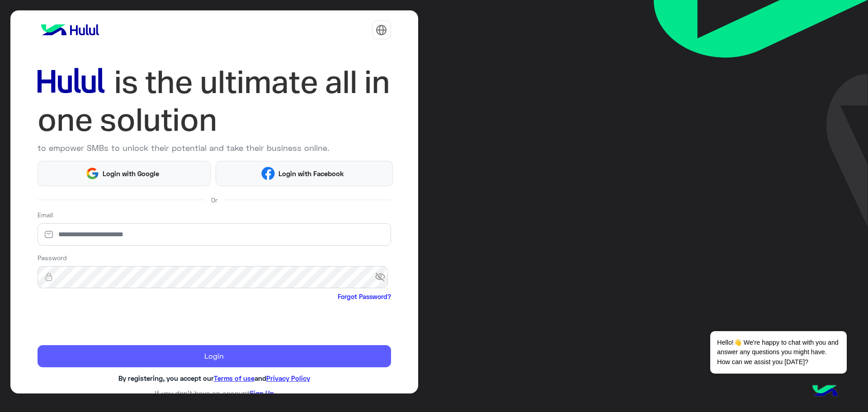  Describe the element at coordinates (45, 215) in the screenshot. I see `label: Email` at that location.